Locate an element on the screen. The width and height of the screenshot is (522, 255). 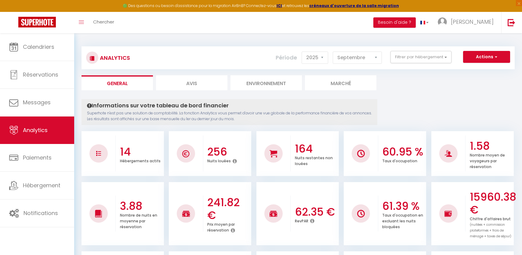
p: Hébergements actifs is located at coordinates (140, 160).